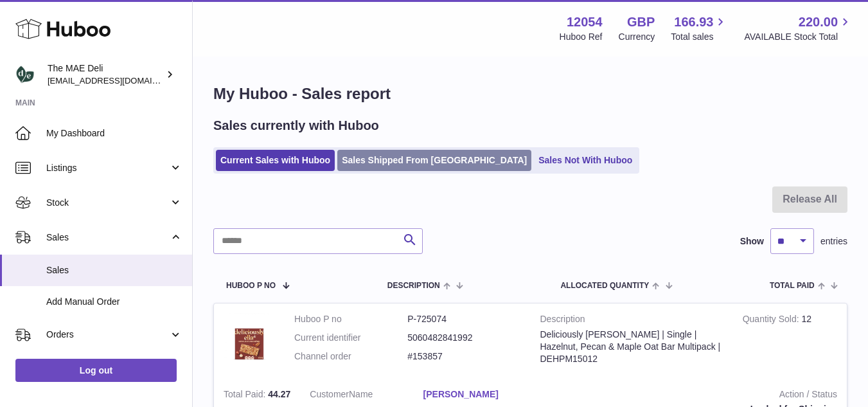  Describe the element at coordinates (818, 22) in the screenshot. I see `span: 220.00` at that location.